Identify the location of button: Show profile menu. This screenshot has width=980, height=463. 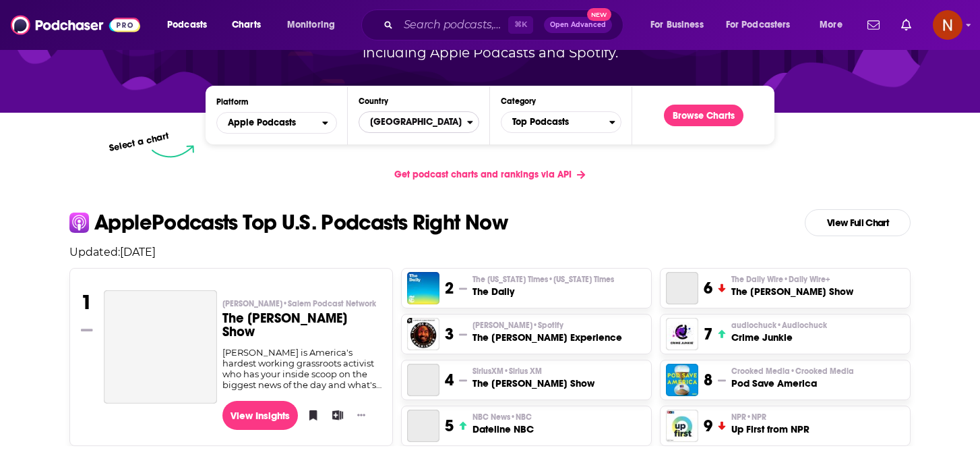
(948, 25).